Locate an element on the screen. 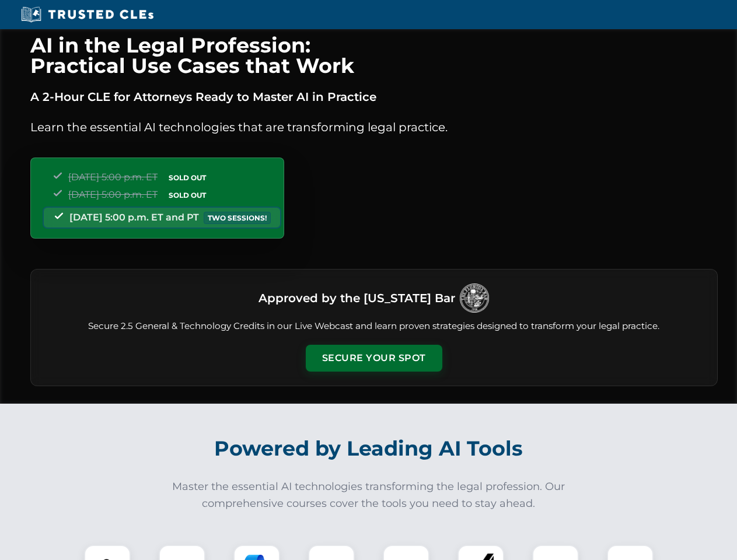 The image size is (737, 560). button: Secure Your Spot is located at coordinates (374, 358).